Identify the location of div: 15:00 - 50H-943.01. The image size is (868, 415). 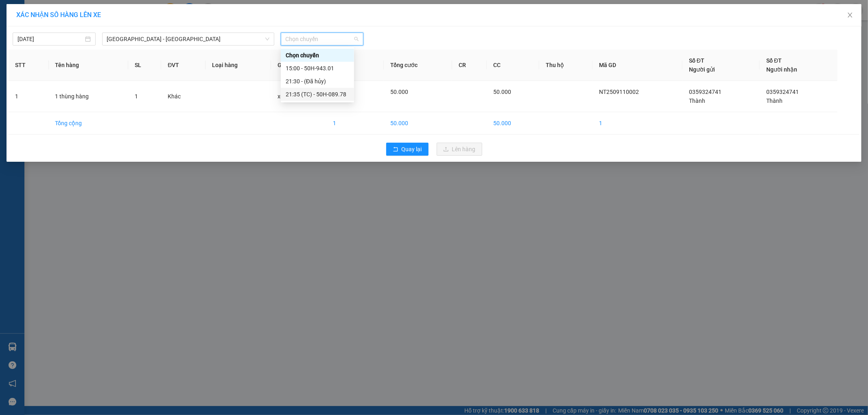
(317, 69).